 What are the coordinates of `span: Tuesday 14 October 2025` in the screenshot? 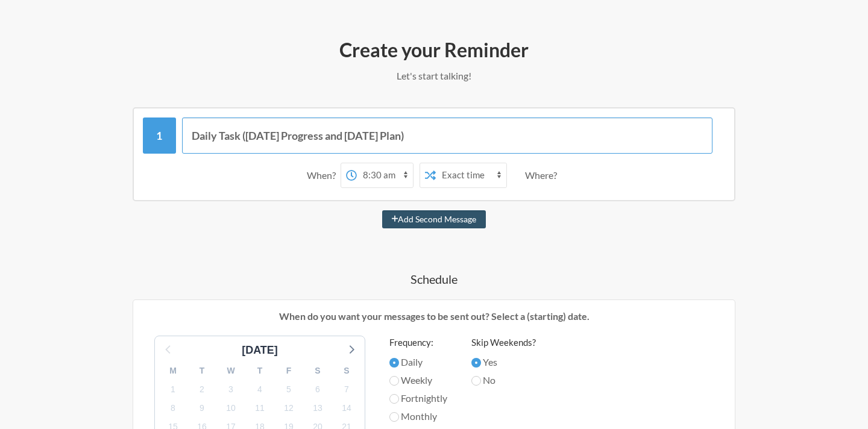 It's located at (347, 408).